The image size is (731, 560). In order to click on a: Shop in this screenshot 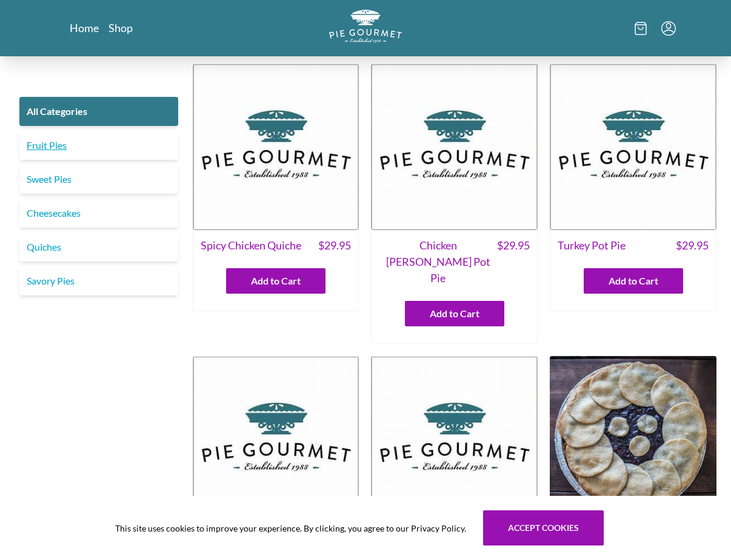, I will do `click(121, 28)`.